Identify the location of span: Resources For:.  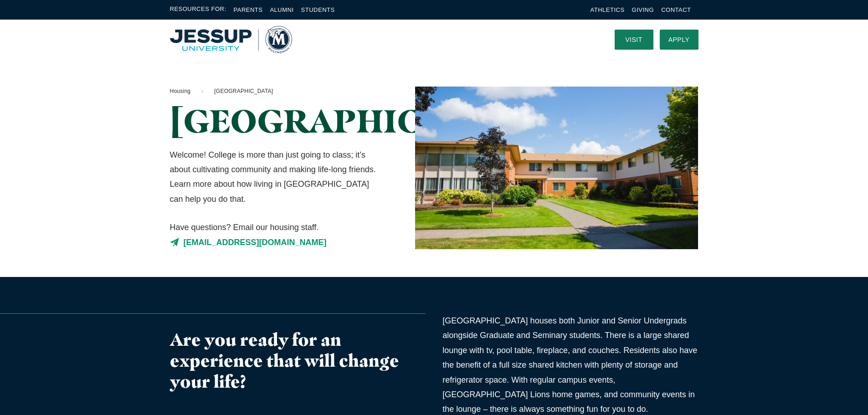
(198, 9).